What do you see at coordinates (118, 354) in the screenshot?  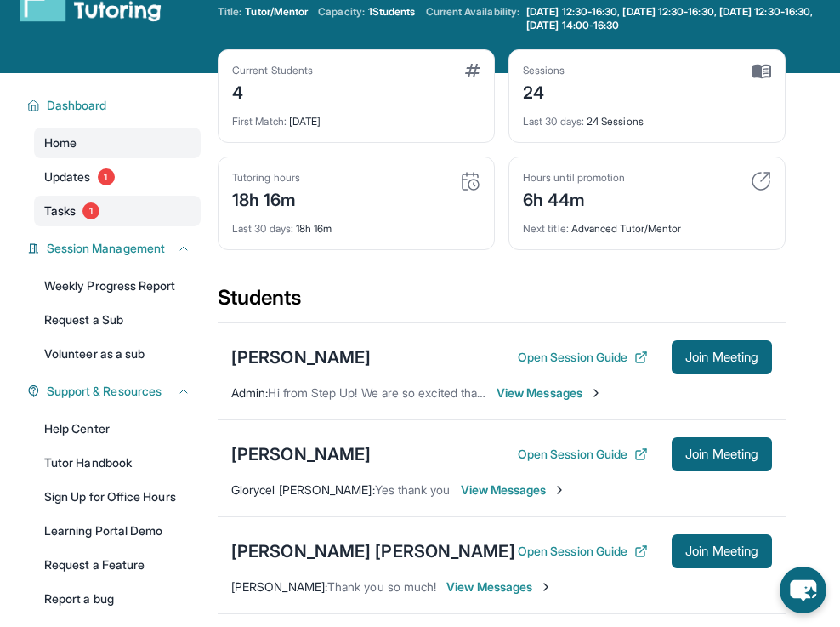 I see `a: Volunteer as a sub` at bounding box center [118, 354].